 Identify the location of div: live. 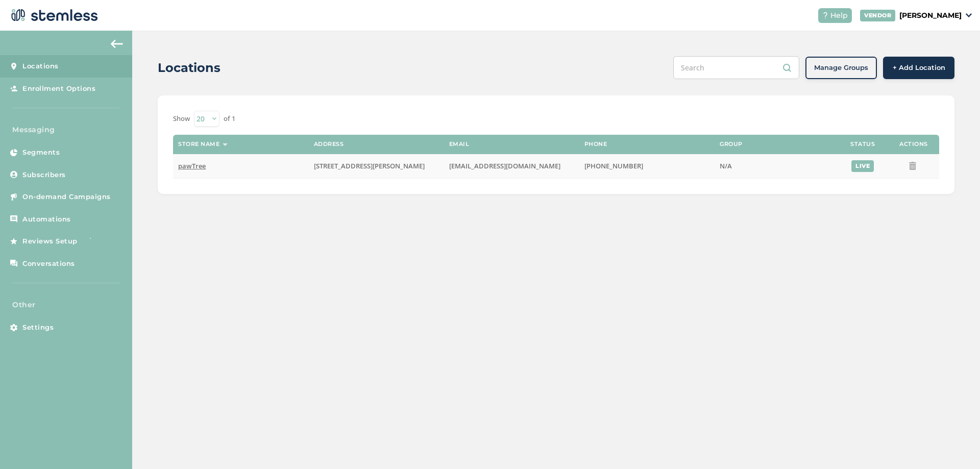
(863, 166).